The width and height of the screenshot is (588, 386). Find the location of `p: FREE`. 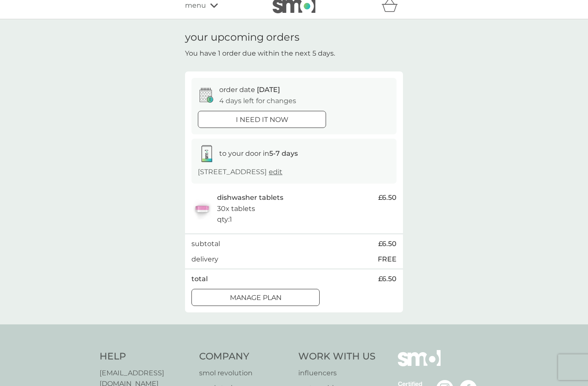

p: FREE is located at coordinates (388, 260).